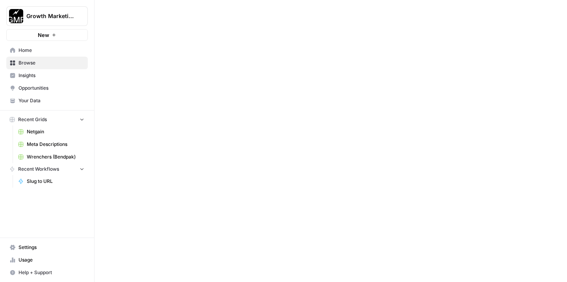 The image size is (567, 282). Describe the element at coordinates (55, 144) in the screenshot. I see `span: Meta Descriptions` at that location.